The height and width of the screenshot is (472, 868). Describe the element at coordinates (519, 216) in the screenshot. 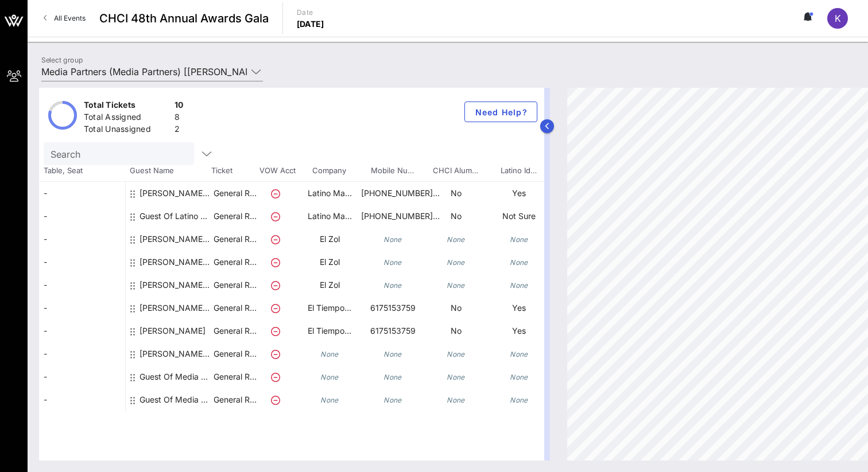

I see `p: Not Sure` at that location.